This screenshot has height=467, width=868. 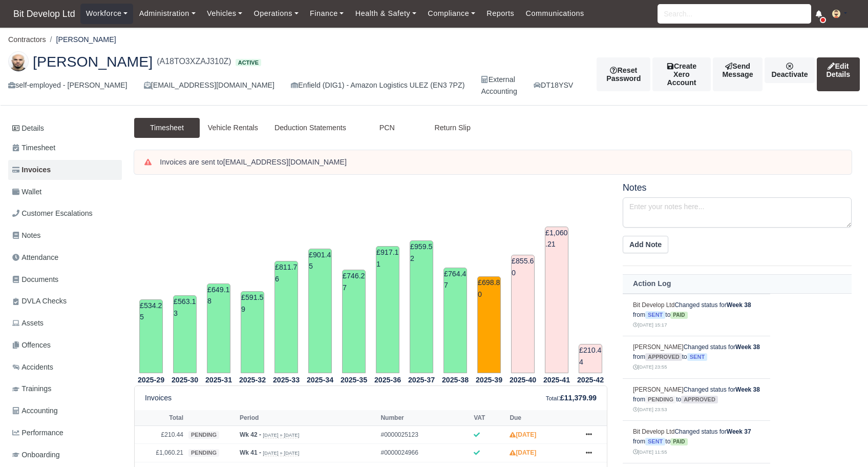 I want to click on th: 2025-33, so click(x=286, y=380).